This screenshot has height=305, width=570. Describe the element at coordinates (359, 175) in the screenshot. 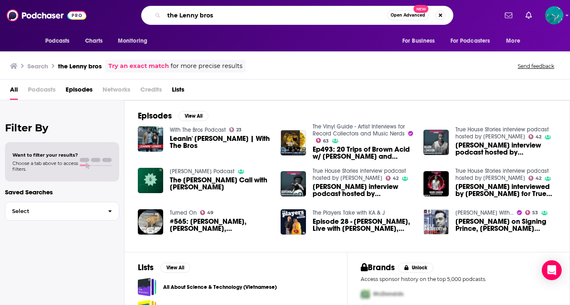

I see `a: True House Stories interview podcast hosted by Lenny Fontana` at that location.